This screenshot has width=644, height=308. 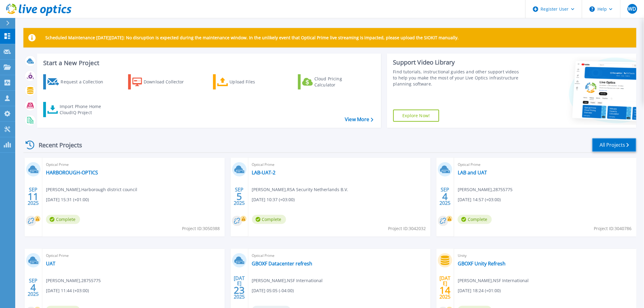 I want to click on a: LAB and UAT, so click(x=472, y=172).